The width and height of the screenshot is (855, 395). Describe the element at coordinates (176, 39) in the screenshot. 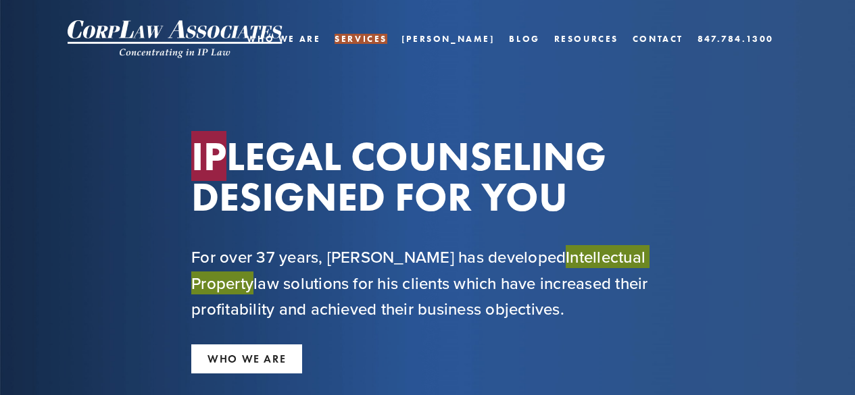

I see `img: CorpLaw IP Law Firm` at that location.